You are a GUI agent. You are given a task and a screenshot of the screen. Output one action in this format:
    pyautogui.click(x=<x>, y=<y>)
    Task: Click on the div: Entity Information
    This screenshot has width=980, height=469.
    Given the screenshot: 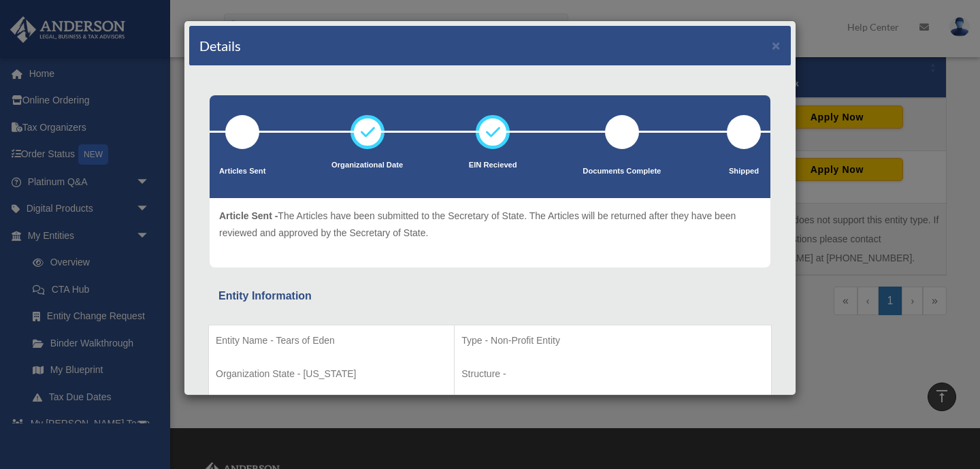 What is the action you would take?
    pyautogui.click(x=490, y=296)
    